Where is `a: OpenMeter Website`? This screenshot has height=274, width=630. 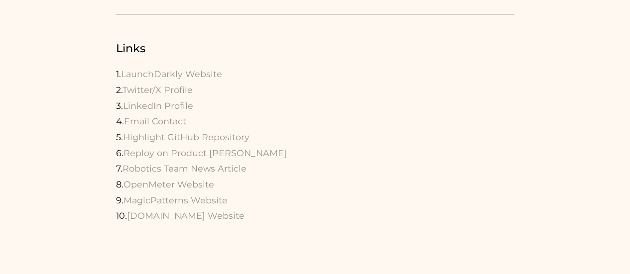
a: OpenMeter Website is located at coordinates (169, 184).